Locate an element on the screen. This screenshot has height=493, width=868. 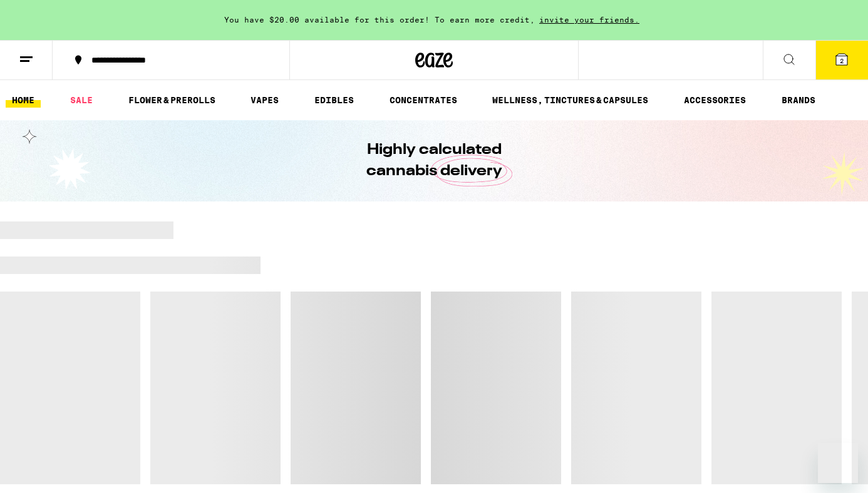
span: 2 is located at coordinates (842, 61).